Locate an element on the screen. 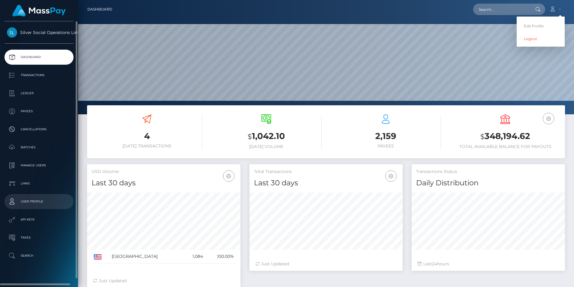  h5: Transactions Status is located at coordinates (489, 172).